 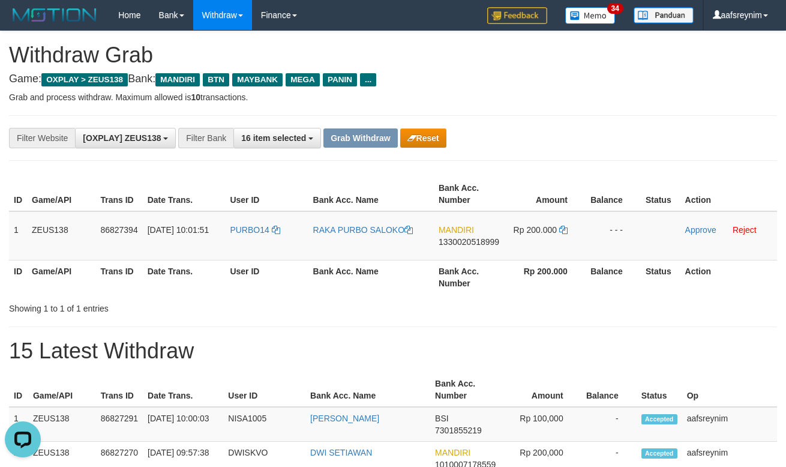 What do you see at coordinates (468, 242) in the screenshot?
I see `span: Copy 1330020518999 to clipboard` at bounding box center [468, 242].